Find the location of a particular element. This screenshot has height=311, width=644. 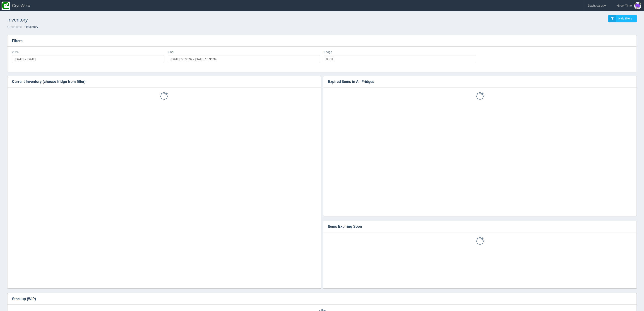

h3: Expired Items in All Fridges is located at coordinates (476, 82).